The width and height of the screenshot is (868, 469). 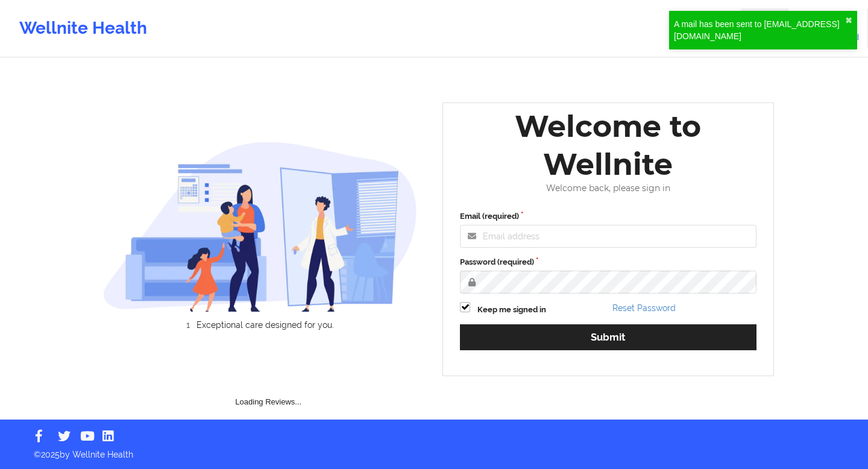 What do you see at coordinates (265, 325) in the screenshot?
I see `li: Exceptional care designed for you.` at bounding box center [265, 325].